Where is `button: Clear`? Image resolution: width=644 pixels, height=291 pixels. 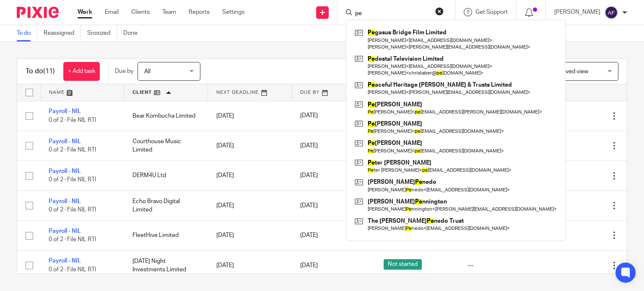
button: Clear is located at coordinates (439, 11).